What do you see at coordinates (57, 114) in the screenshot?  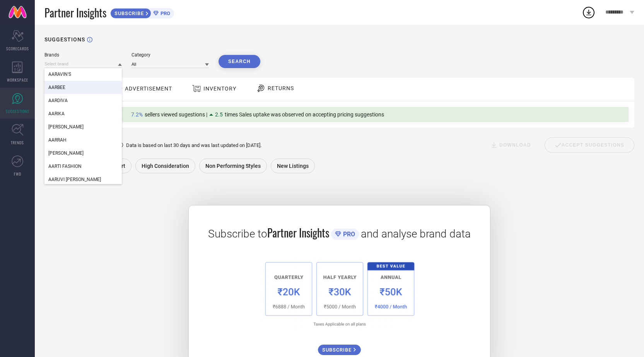 I see `span: AARIKA` at bounding box center [57, 114].